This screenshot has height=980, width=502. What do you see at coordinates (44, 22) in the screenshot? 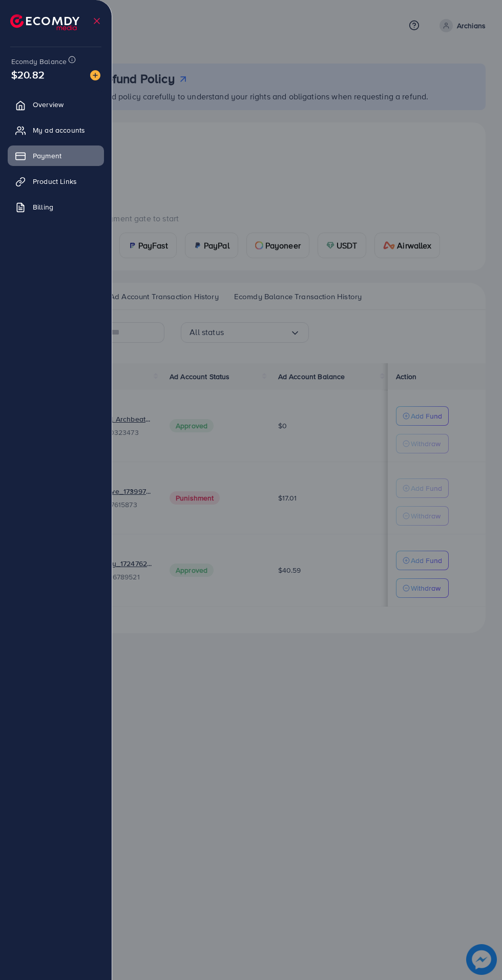
I see `a: logo` at bounding box center [44, 22].